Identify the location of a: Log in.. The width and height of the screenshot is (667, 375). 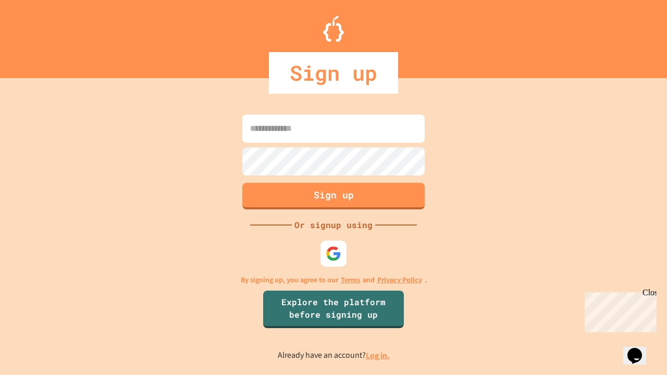
(378, 356).